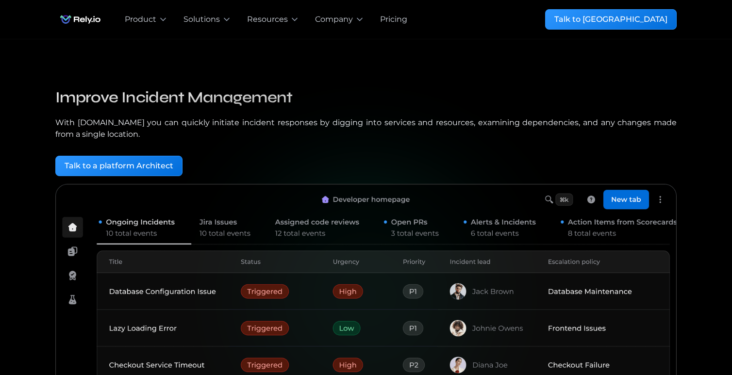  I want to click on div: Resources, so click(267, 19).